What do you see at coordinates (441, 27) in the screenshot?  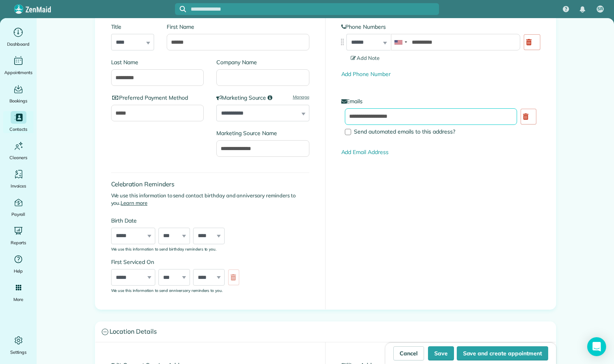 I see `label: Phone Numbers` at bounding box center [441, 27].